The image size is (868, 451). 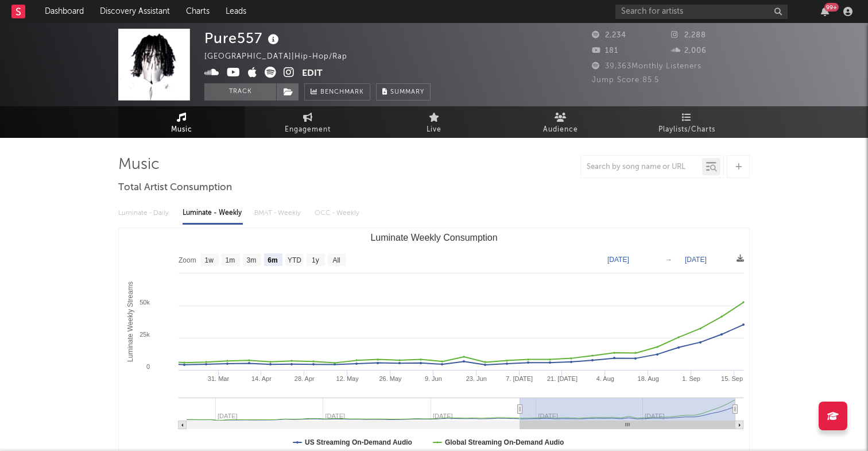 I want to click on text: 1w, so click(x=210, y=260).